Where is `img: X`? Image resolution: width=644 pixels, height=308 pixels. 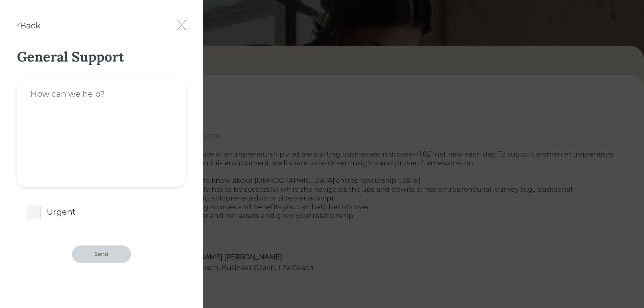
img: X is located at coordinates (182, 25).